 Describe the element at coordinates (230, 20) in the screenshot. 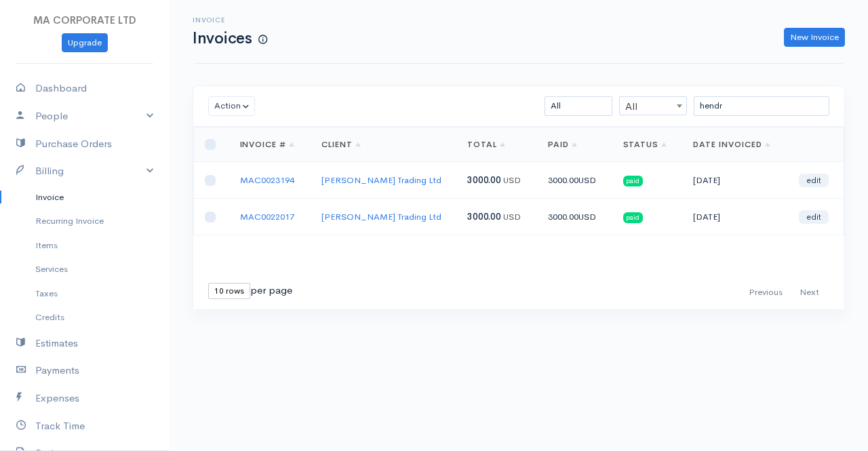

I see `h6: Invoice` at that location.